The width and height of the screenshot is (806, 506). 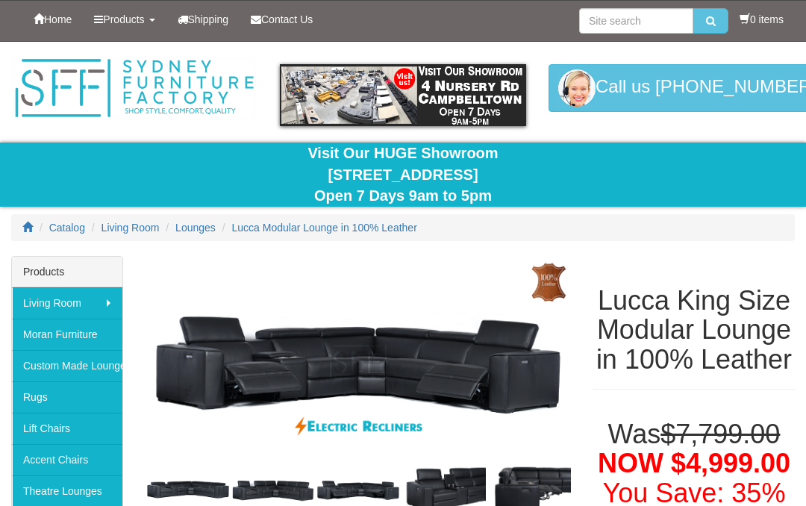 What do you see at coordinates (325, 228) in the screenshot?
I see `span: Lucca Modular Lounge in 100% Leather` at bounding box center [325, 228].